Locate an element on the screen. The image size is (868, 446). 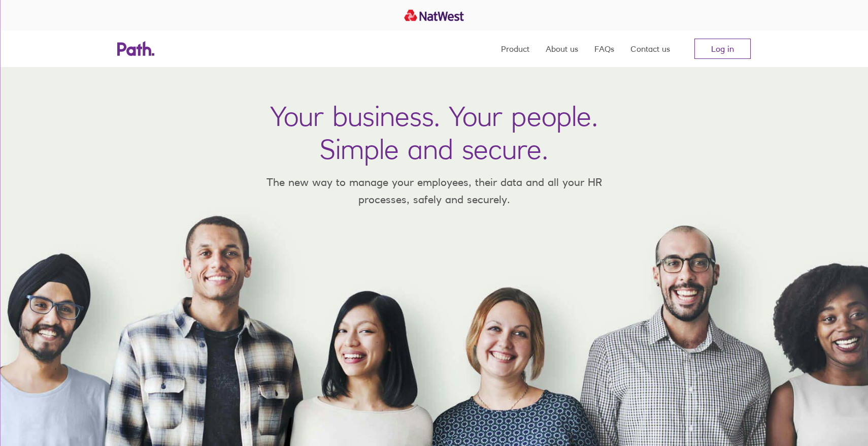
a: Product is located at coordinates (515, 49).